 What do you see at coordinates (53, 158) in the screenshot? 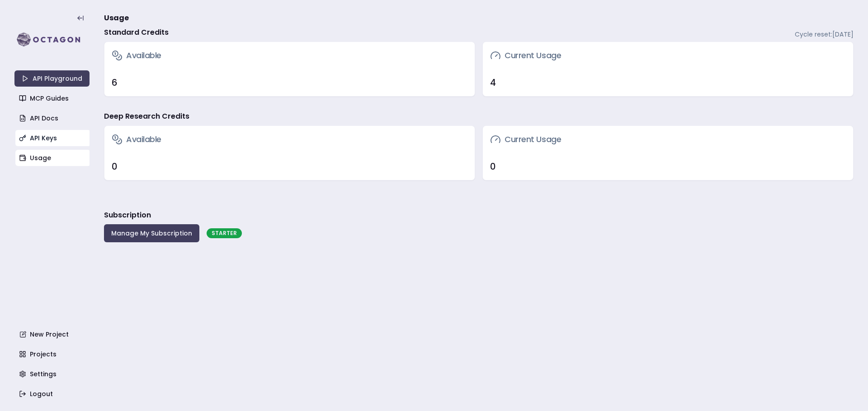
I see `a: Usage` at bounding box center [53, 158].